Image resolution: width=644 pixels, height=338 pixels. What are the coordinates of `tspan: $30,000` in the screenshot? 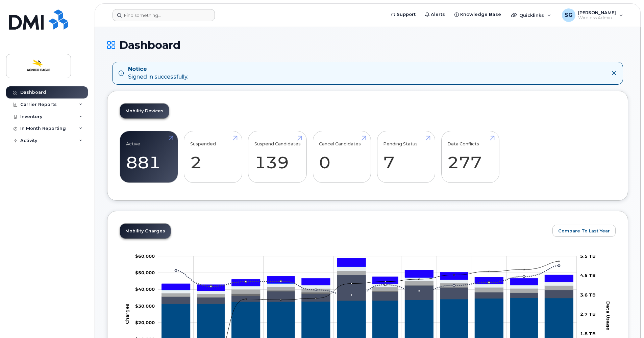 It's located at (145, 306).